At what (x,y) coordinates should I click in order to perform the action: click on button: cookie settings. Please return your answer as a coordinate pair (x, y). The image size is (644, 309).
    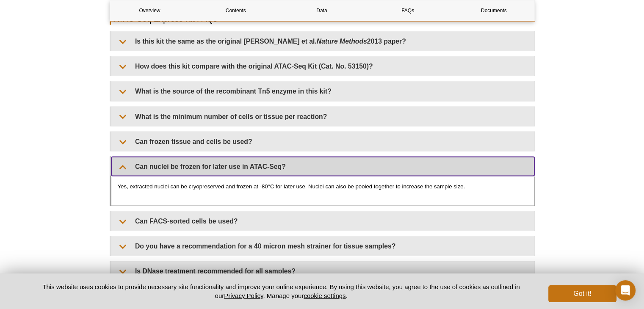
    Looking at the image, I should click on (325, 296).